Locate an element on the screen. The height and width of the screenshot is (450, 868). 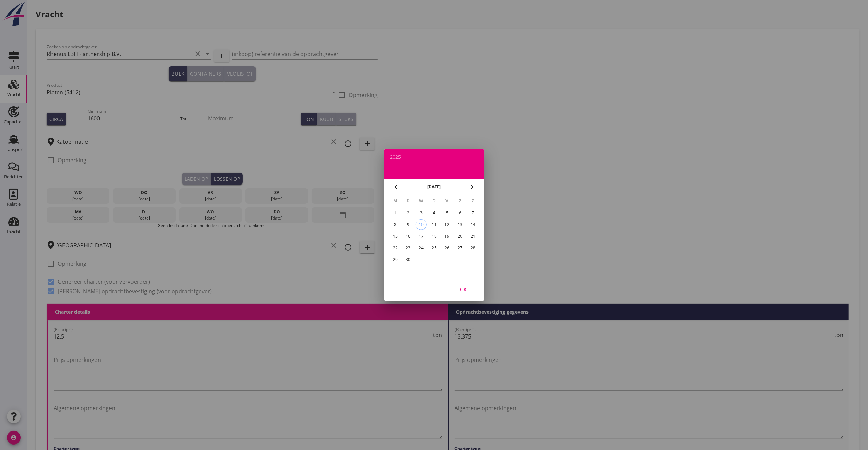
div: 3 is located at coordinates (421, 213).